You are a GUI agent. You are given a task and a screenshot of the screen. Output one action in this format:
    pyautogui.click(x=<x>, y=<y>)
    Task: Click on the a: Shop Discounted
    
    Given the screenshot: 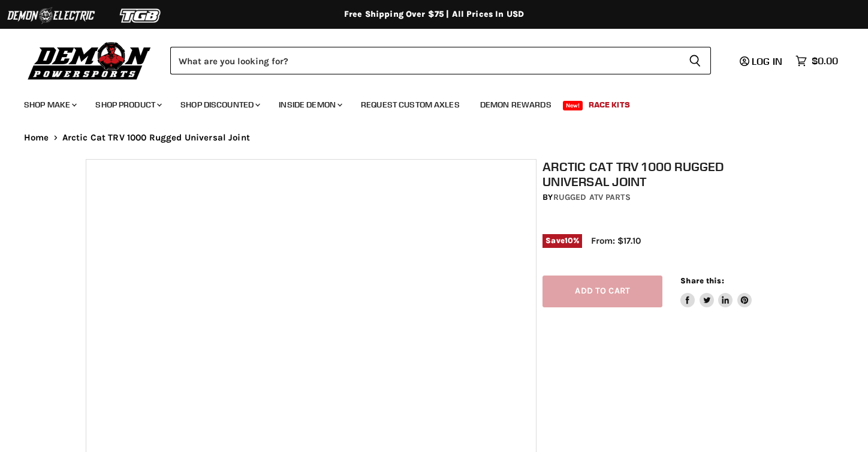 What is the action you would take?
    pyautogui.click(x=219, y=104)
    